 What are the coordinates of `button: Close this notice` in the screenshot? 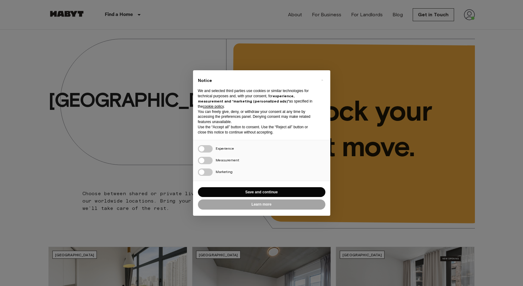 It's located at (322, 80).